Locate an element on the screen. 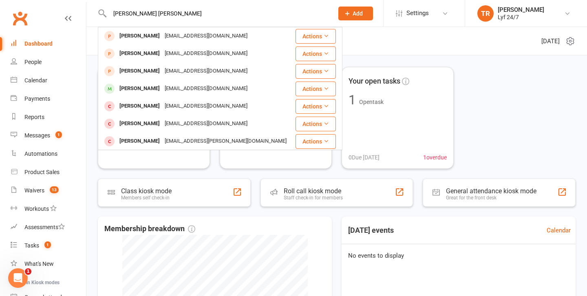  div: People is located at coordinates (33, 62).